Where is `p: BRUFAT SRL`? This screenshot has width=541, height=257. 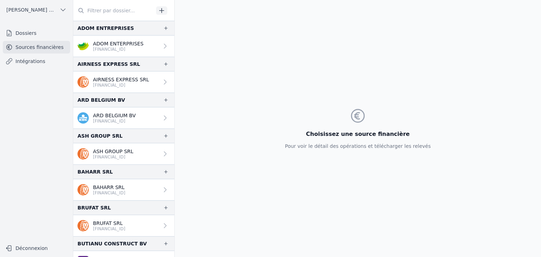 p: BRUFAT SRL is located at coordinates (109, 223).